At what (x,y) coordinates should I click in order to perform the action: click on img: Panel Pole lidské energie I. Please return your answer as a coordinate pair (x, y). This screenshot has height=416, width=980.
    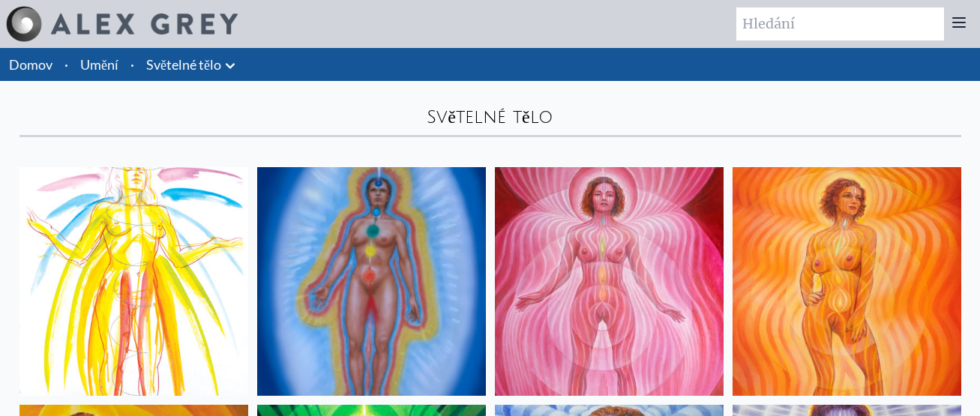
    Looking at the image, I should click on (371, 281).